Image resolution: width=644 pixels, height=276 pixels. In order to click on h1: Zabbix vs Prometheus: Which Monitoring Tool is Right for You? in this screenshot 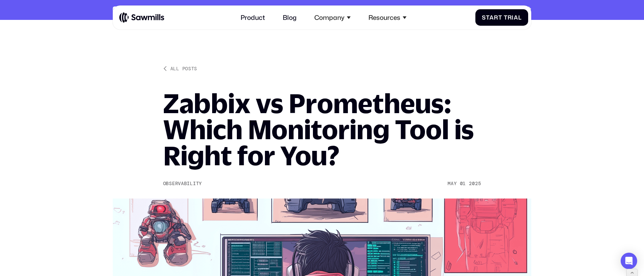, I will do `click(322, 130)`.